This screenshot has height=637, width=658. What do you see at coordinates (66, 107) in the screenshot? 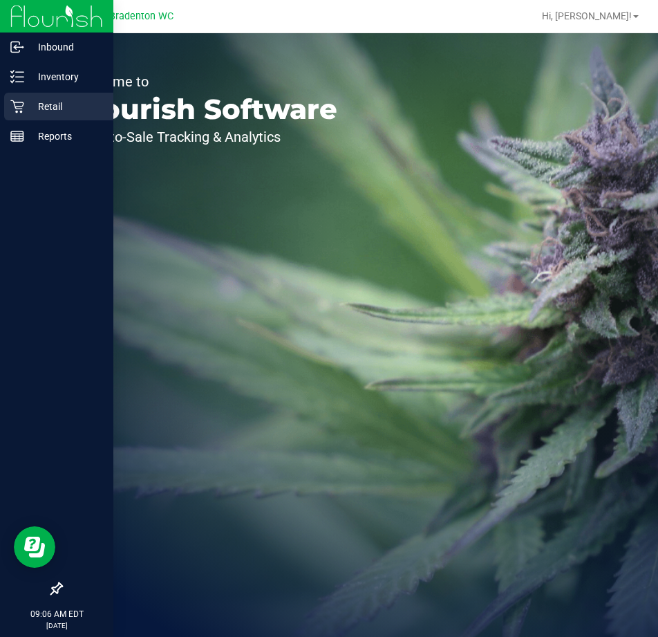
I see `p: Retail` at bounding box center [66, 107].